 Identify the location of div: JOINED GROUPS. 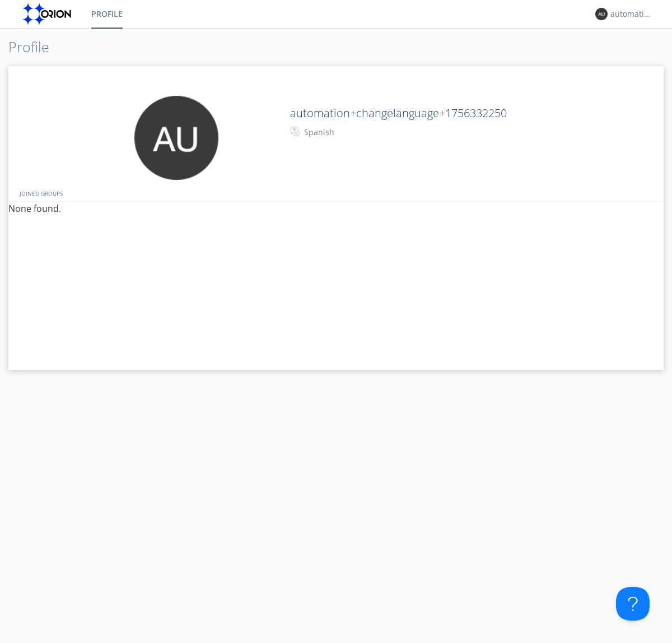
(339, 193).